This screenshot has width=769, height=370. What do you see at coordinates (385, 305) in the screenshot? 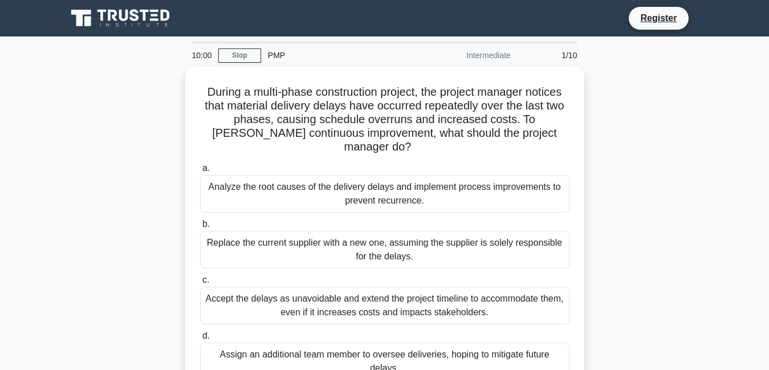
I see `div: Accept the delays as unavoidable and extend the project timeline to accommodate them, even if it ...` at bounding box center [385, 305].